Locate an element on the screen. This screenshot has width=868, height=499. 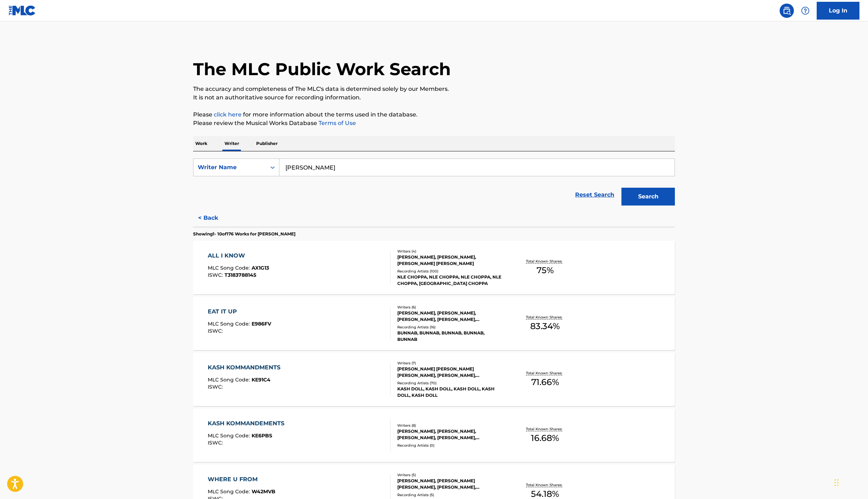
div: Help is located at coordinates (805, 11).